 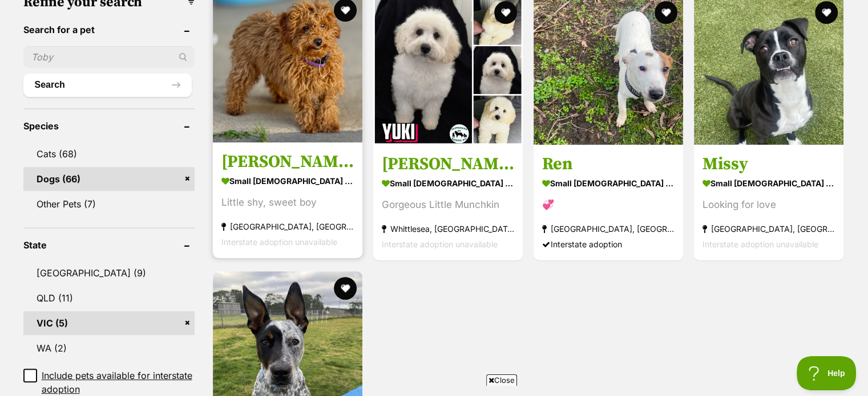 I want to click on header: Species, so click(x=109, y=126).